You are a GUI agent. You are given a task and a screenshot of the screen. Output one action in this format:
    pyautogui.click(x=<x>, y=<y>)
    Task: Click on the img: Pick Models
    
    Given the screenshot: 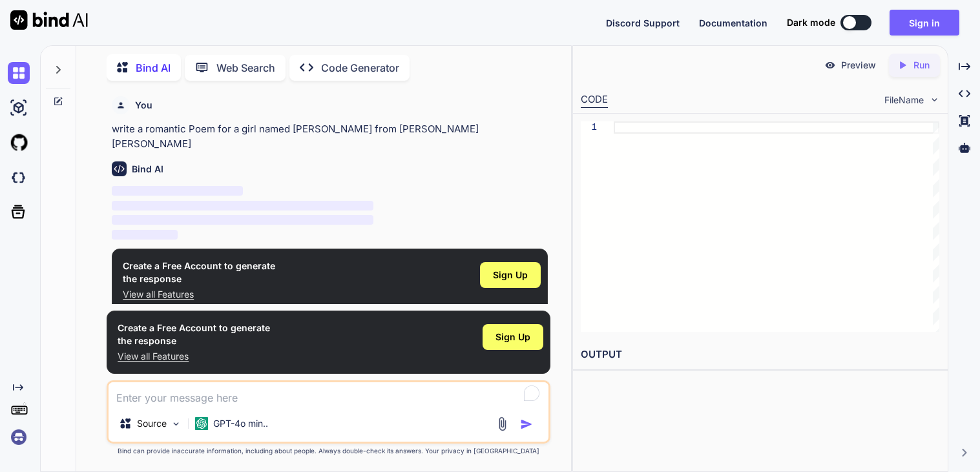 What is the action you would take?
    pyautogui.click(x=175, y=423)
    